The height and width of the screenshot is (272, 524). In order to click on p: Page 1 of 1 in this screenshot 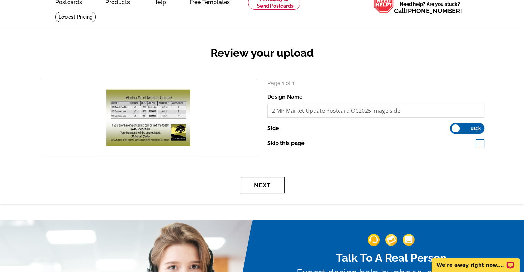, I will do `click(376, 83)`.